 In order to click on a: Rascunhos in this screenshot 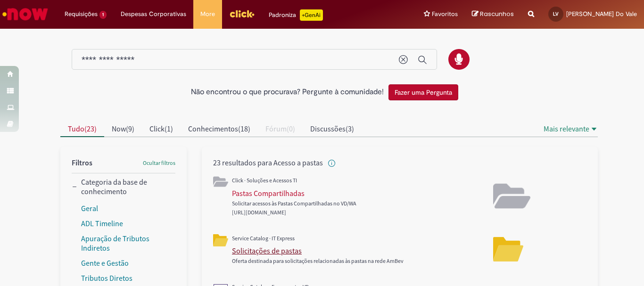, I will do `click(492, 14)`.